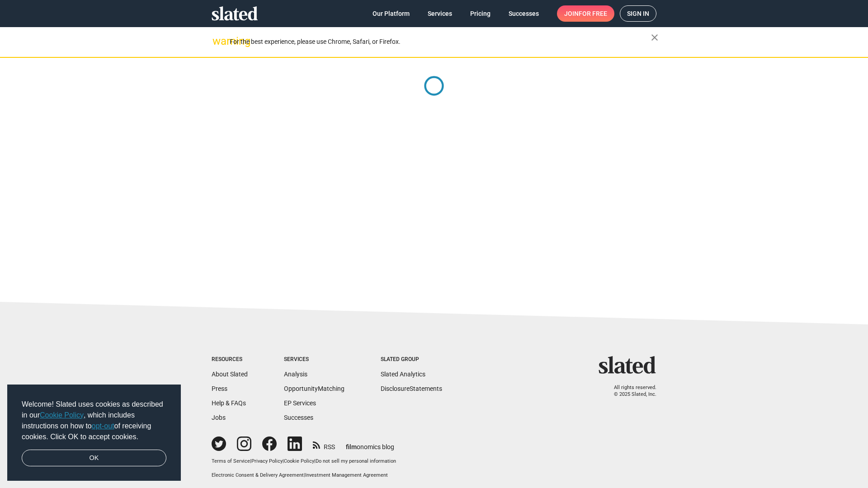 Image resolution: width=868 pixels, height=488 pixels. What do you see at coordinates (403, 375) in the screenshot?
I see `a: Slated Analytics` at bounding box center [403, 375].